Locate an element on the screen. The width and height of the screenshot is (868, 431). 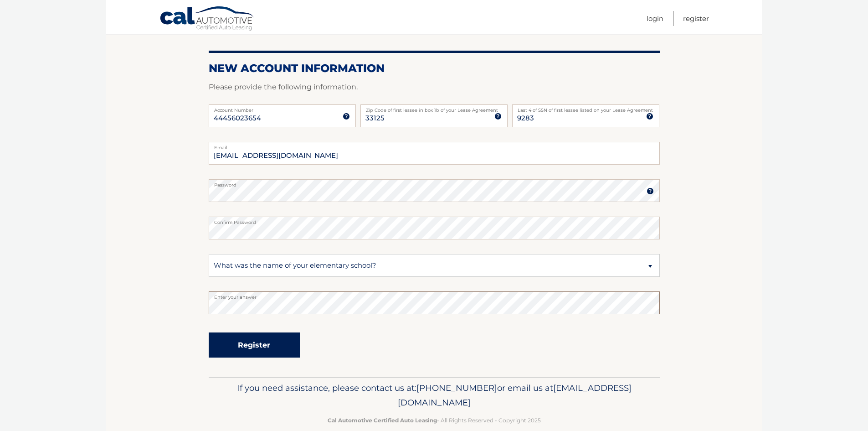
a: Register is located at coordinates (696, 18).